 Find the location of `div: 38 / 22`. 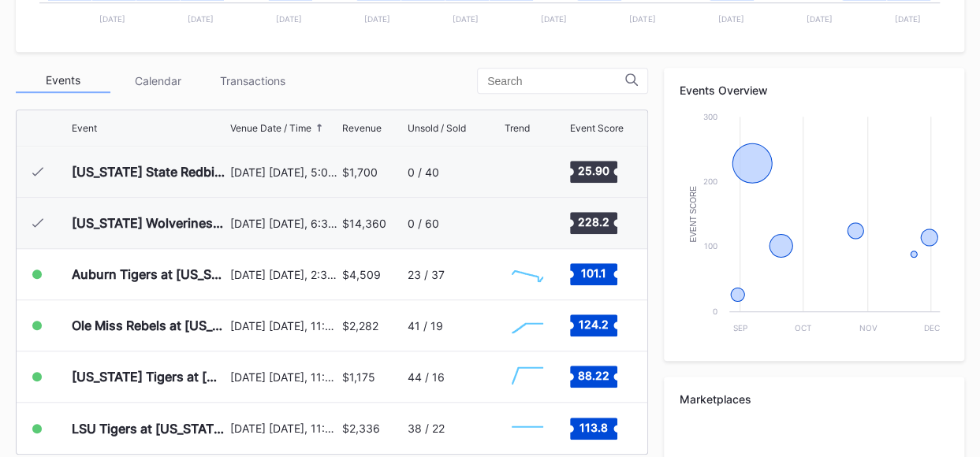

div: 38 / 22 is located at coordinates (425, 428).